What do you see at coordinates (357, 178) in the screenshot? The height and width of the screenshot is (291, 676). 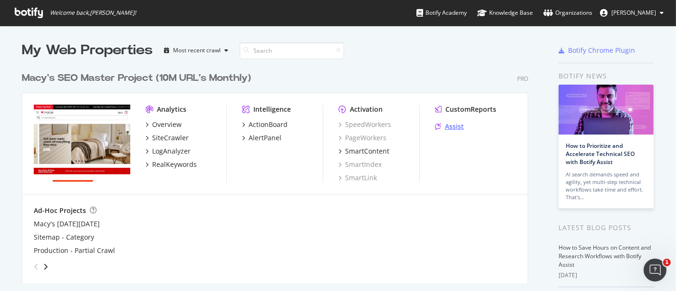 I see `a: SmartLink` at bounding box center [357, 178].